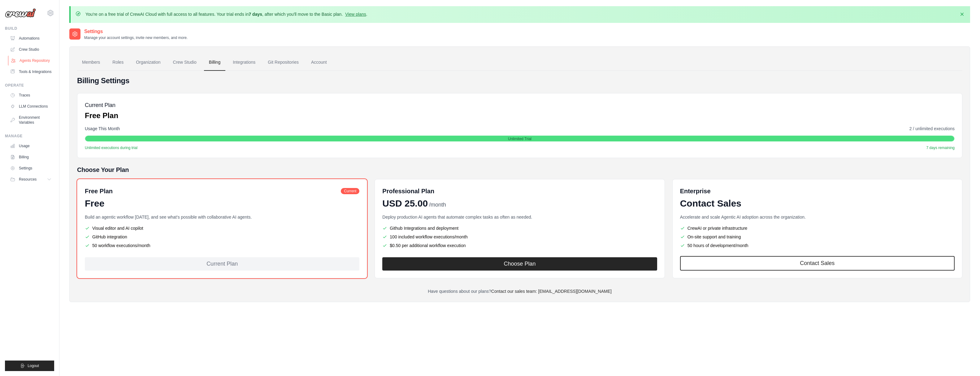  Describe the element at coordinates (99, 191) in the screenshot. I see `h6: Free Plan` at that location.